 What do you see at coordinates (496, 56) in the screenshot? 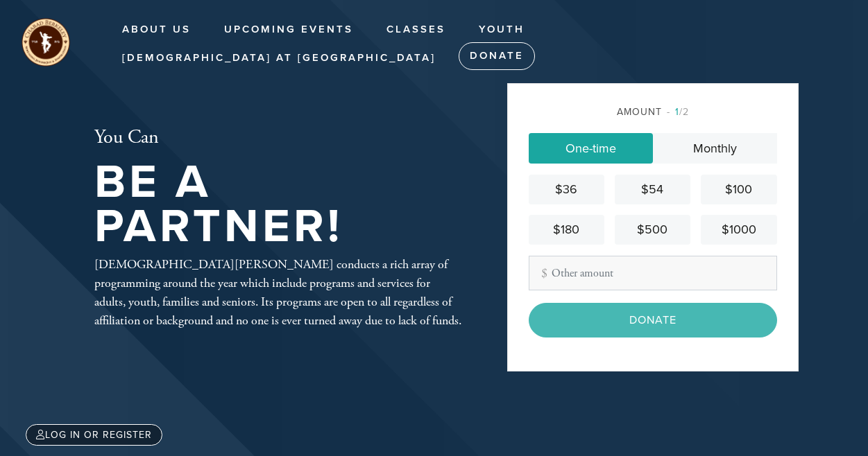
I see `a: Donate` at bounding box center [496, 56].